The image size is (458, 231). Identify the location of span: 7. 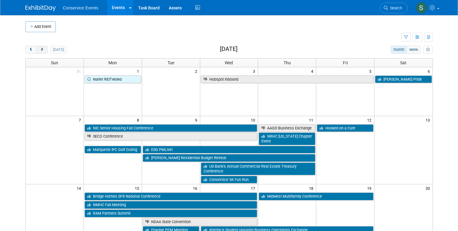
(81, 120).